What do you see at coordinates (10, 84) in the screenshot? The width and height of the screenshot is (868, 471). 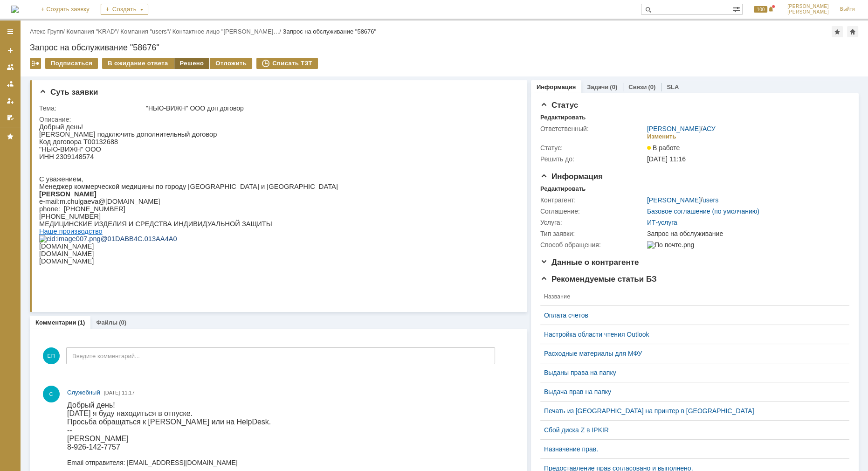 I see `a: Заявки в моей ответственности` at bounding box center [10, 84].